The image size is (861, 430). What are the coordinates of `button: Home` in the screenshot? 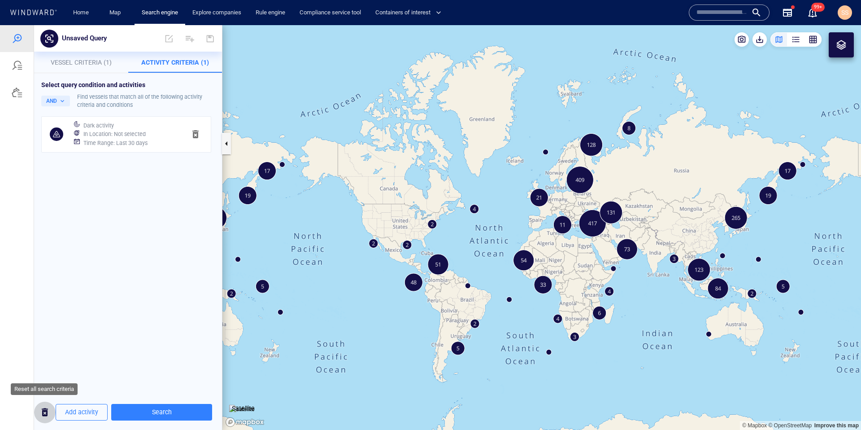 It's located at (81, 13).